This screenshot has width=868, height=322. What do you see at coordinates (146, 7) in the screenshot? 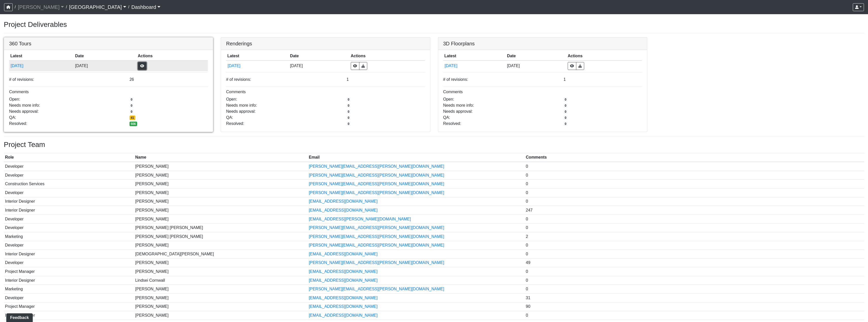
I see `a: Dashboard` at bounding box center [146, 7].